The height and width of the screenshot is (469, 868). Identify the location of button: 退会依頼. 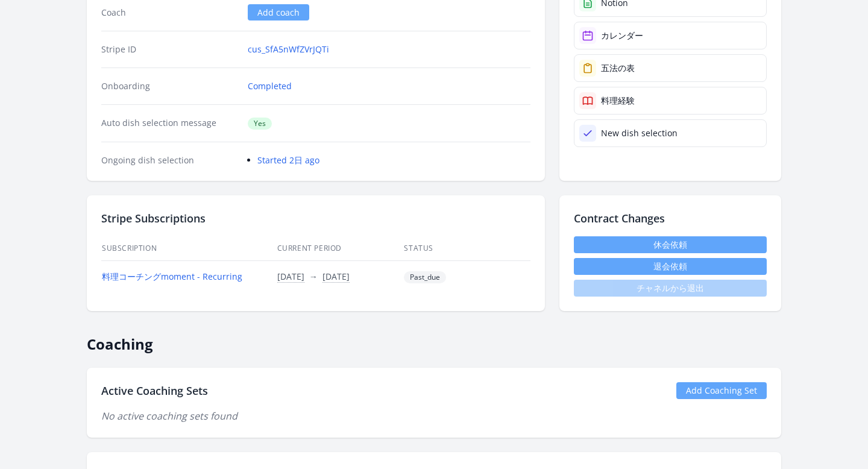
(670, 267).